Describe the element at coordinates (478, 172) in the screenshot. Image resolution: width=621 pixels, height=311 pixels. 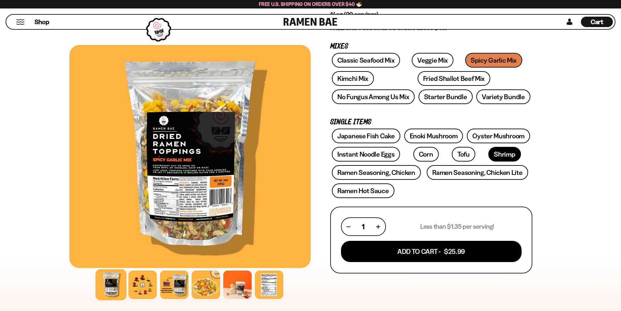
I see `a: Ramen Seasoning, Chicken Lite` at that location.